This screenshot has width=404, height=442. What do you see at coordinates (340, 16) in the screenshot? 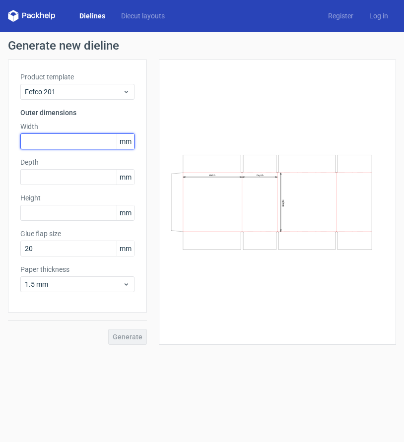
I see `a: Register` at bounding box center [340, 16].